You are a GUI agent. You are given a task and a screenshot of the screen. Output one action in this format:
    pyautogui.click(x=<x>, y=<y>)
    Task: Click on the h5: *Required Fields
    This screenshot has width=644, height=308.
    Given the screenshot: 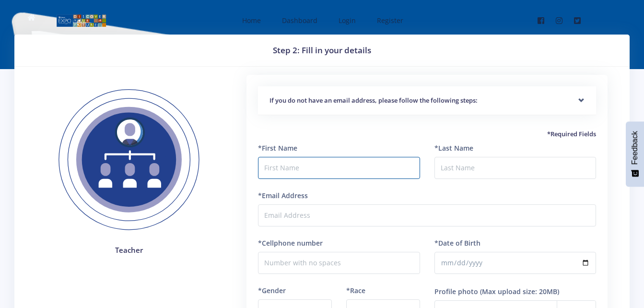 What is the action you would take?
    pyautogui.click(x=427, y=134)
    